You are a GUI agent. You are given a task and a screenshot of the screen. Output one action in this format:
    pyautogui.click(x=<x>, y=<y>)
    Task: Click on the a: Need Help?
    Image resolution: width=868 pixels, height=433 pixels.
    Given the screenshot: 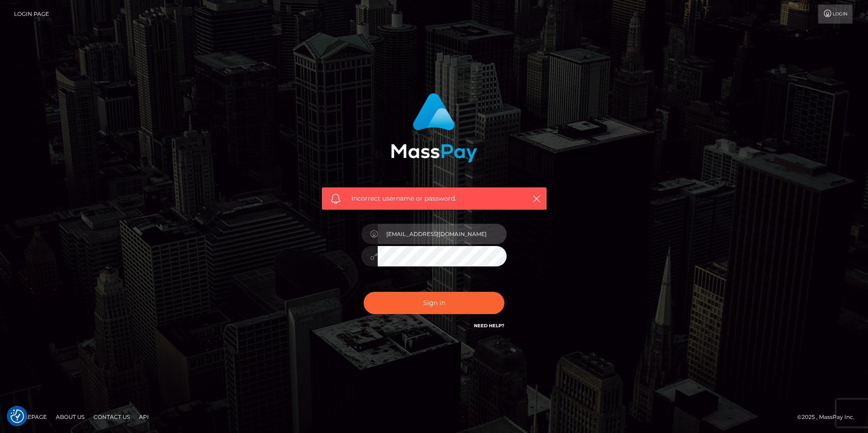 What is the action you would take?
    pyautogui.click(x=489, y=325)
    